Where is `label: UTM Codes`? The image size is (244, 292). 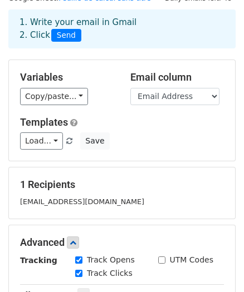 label: UTM Codes is located at coordinates (192, 260).